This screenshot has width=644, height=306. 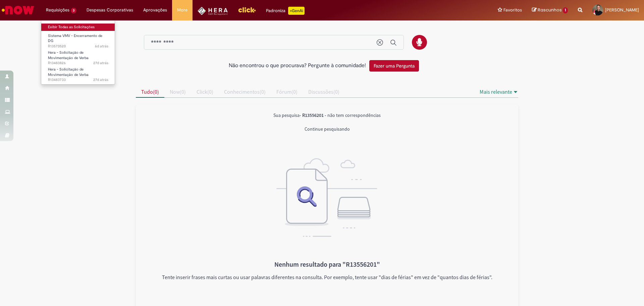 I want to click on a: Aberto R13483733 : Hera - Solicitação de Movimentação de Verba, so click(x=78, y=73).